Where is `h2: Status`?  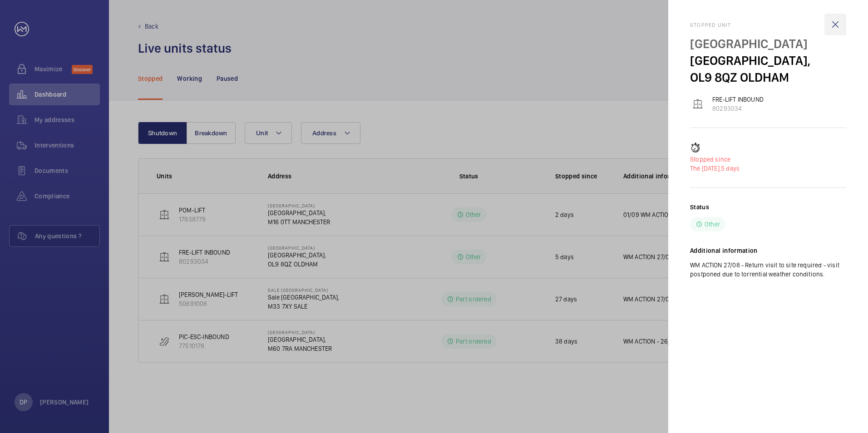
h2: Status is located at coordinates (699, 207).